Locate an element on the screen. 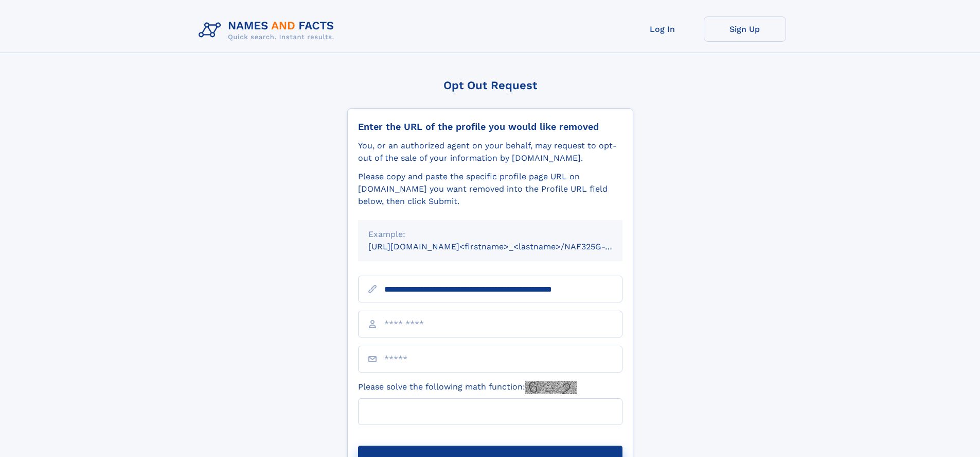  div: Enter the URL of the profile you would like removed is located at coordinates (490, 127).